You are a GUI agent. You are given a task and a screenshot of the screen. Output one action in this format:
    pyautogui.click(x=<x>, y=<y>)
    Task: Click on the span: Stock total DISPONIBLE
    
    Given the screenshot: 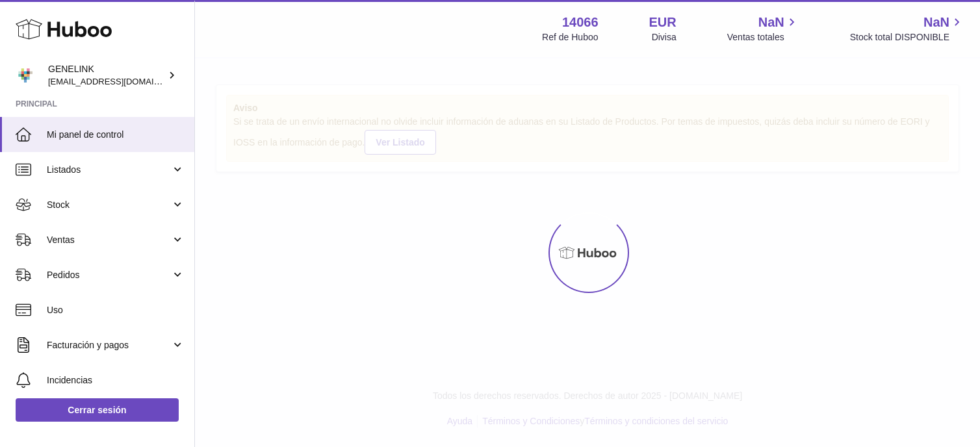 What is the action you would take?
    pyautogui.click(x=907, y=37)
    